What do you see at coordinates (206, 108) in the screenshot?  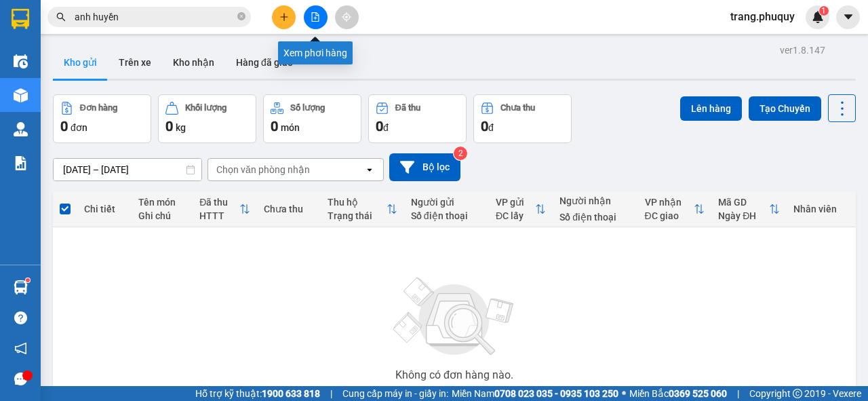 I see `div: Khối lượng` at bounding box center [206, 108].